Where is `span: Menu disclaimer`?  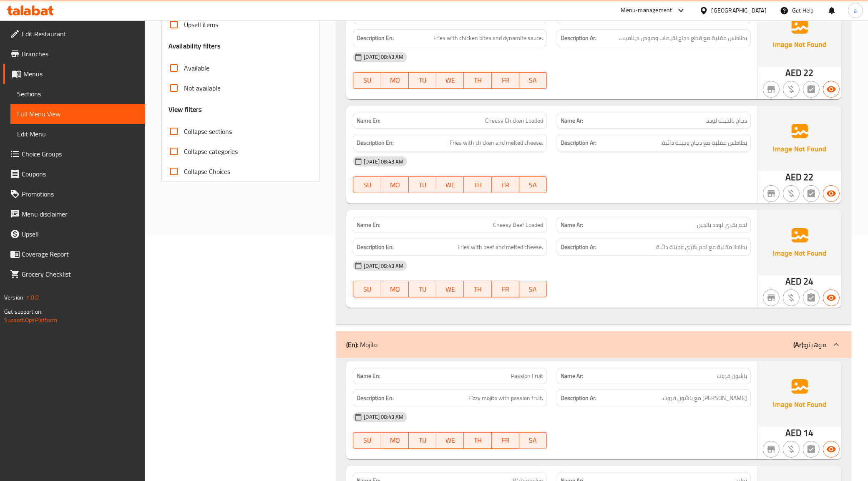
span: Menu disclaimer is located at coordinates (80, 214).